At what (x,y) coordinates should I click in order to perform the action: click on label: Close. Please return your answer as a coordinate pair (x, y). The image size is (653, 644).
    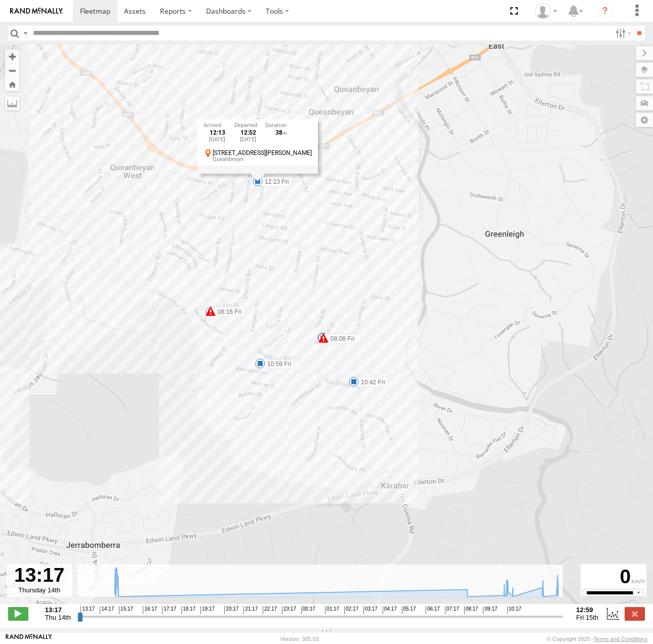
    Looking at the image, I should click on (635, 614).